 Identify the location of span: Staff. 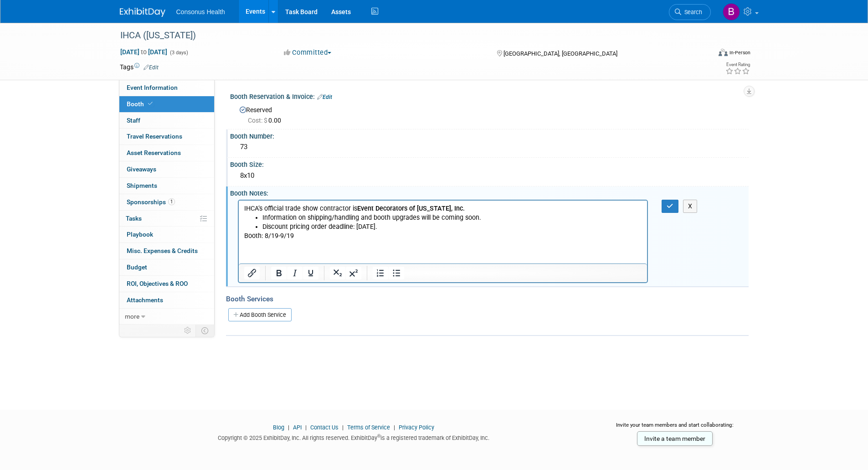
(134, 121).